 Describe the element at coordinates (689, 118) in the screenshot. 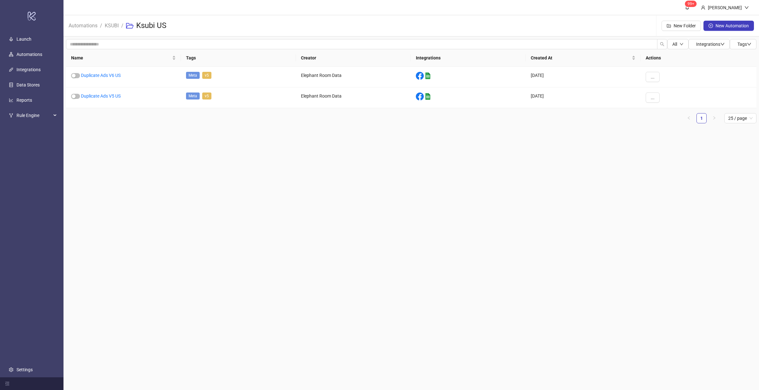

I see `li: Previous Page` at that location.